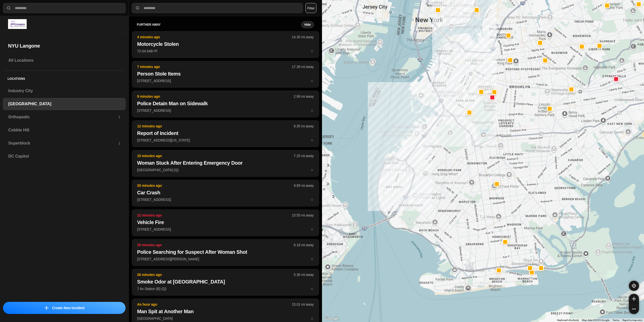 The height and width of the screenshot is (322, 644). I want to click on button: zoom-out, so click(634, 309).